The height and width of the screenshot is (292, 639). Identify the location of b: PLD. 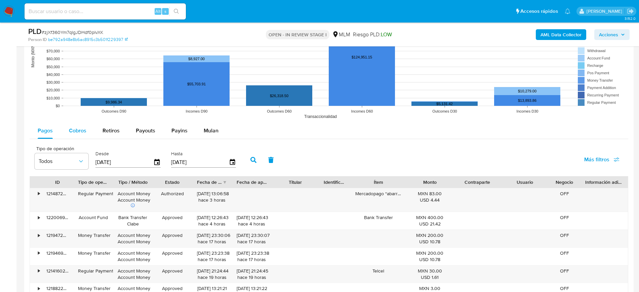
(35, 31).